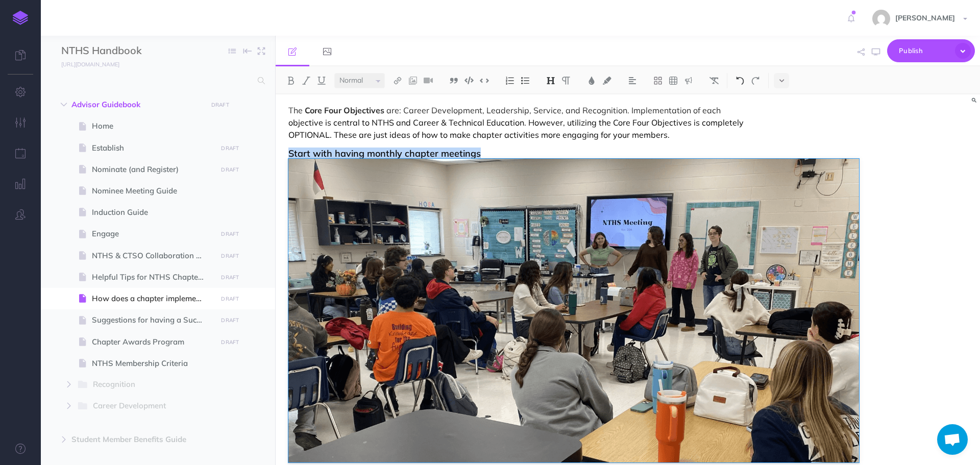 This screenshot has width=980, height=465. What do you see at coordinates (153, 170) in the screenshot?
I see `span: Nominate (and Register)` at bounding box center [153, 170].